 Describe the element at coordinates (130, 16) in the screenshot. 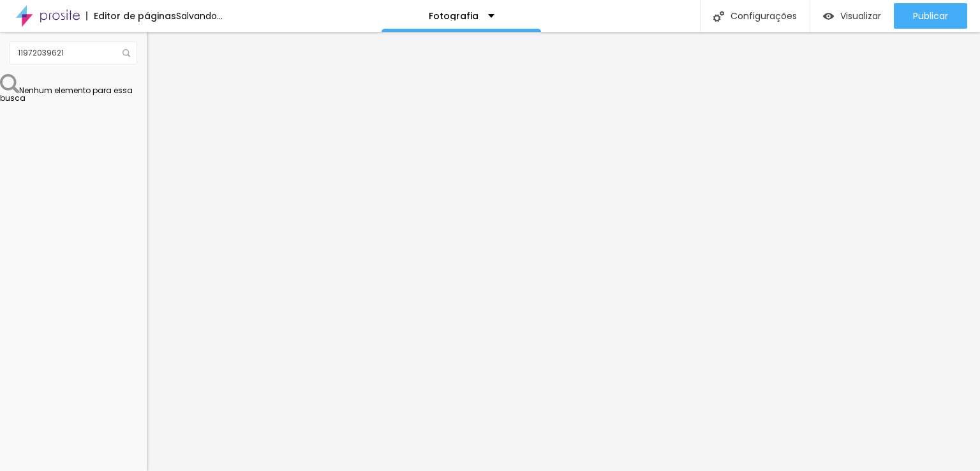

I see `div: Editor de páginas` at that location.